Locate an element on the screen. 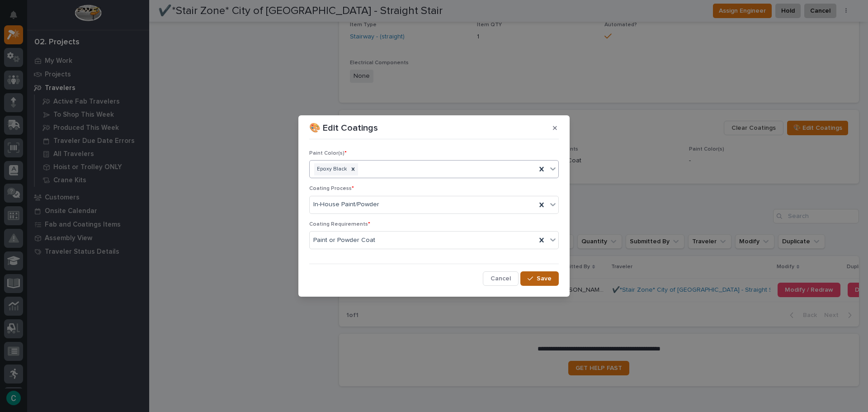  span: Cancel is located at coordinates (500, 279).